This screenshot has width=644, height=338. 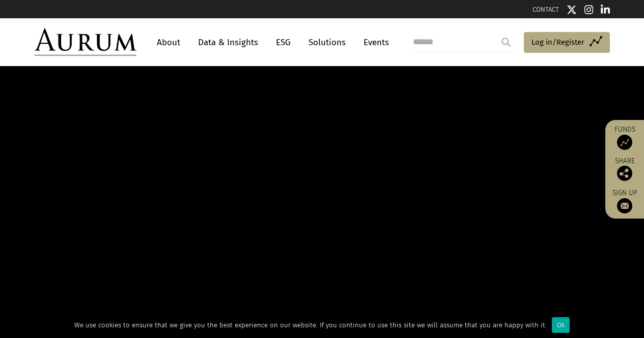 I want to click on a: Funds, so click(x=625, y=137).